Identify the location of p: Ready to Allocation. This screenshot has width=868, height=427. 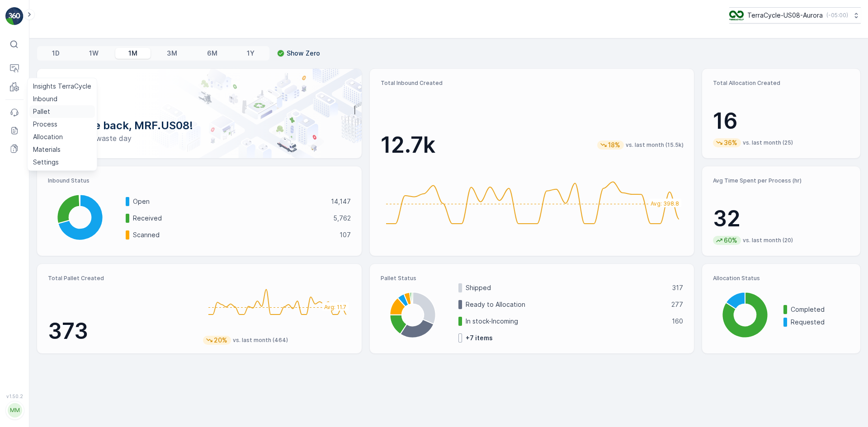
(565, 304).